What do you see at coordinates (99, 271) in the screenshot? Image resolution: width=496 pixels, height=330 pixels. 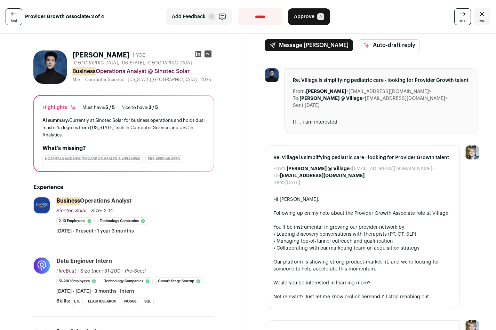 I see `span: · Size then: 51-200` at bounding box center [99, 271].